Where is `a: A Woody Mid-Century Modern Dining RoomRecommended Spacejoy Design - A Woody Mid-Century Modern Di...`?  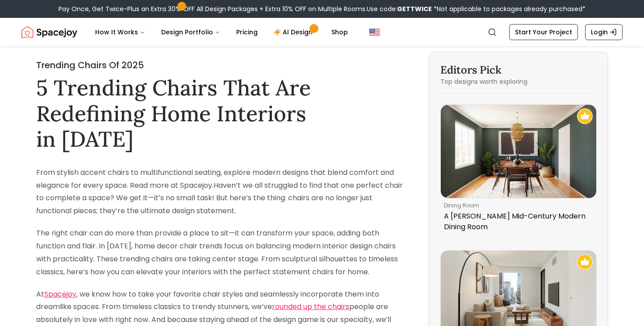
a: A Woody Mid-Century Modern Dining RoomRecommended Spacejoy Design - A Woody Mid-Century Modern Di... is located at coordinates (518, 170).